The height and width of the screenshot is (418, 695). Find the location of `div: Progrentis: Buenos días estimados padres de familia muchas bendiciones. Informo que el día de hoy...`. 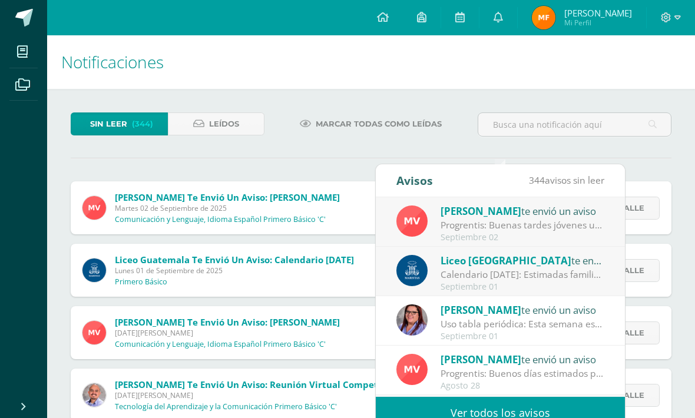

div: Progrentis: Buenos días estimados padres de familia muchas bendiciones. Informo que el día de hoy... is located at coordinates (522, 373).